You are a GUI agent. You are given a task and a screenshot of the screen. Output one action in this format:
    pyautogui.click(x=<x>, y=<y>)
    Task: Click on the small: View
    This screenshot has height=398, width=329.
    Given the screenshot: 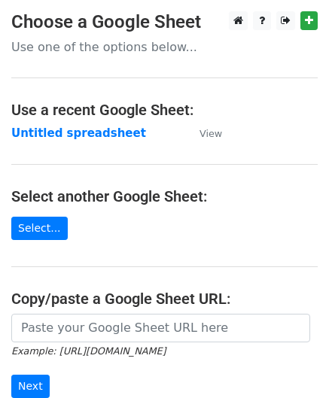 What is the action you would take?
    pyautogui.click(x=211, y=133)
    